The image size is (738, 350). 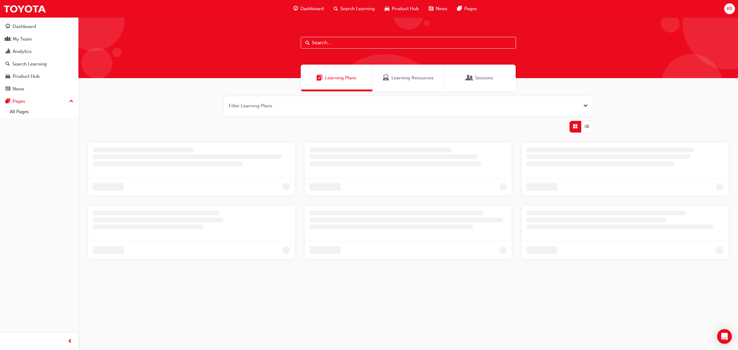 I want to click on div: Open Intercom Messenger, so click(x=725, y=337).